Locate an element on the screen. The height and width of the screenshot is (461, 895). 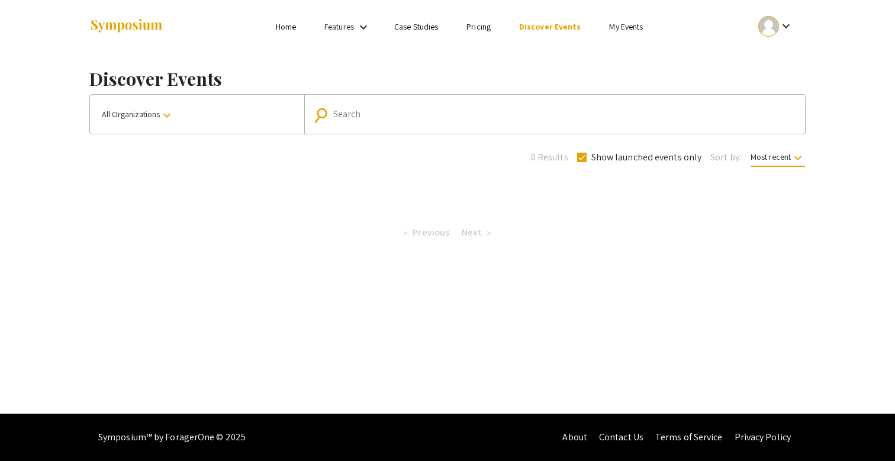
span: Next is located at coordinates (471, 232).